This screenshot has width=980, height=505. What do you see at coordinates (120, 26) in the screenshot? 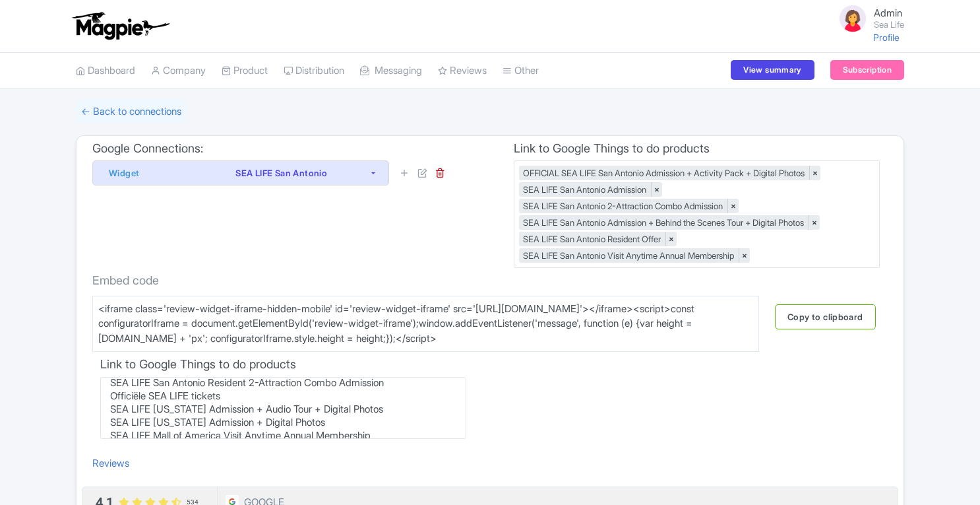
I see `img: logo-ab69f6fb50320c5b225c76a69d11143b.png` at bounding box center [120, 26].